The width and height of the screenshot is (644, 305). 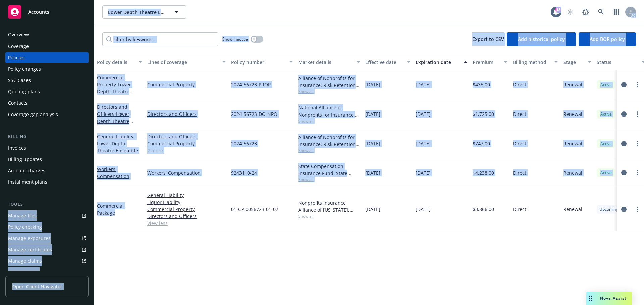 What do you see at coordinates (617, 62) in the screenshot?
I see `div: Status` at bounding box center [617, 62].